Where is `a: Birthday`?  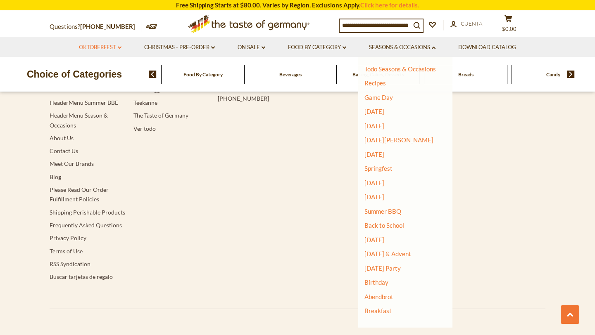
a: Birthday is located at coordinates (376, 282).